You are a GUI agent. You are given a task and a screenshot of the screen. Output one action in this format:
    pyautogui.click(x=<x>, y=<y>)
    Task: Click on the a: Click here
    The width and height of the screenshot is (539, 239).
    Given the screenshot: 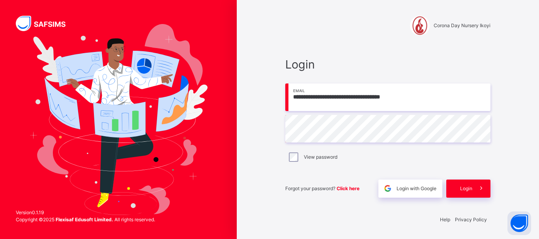 What is the action you would take?
    pyautogui.click(x=348, y=189)
    